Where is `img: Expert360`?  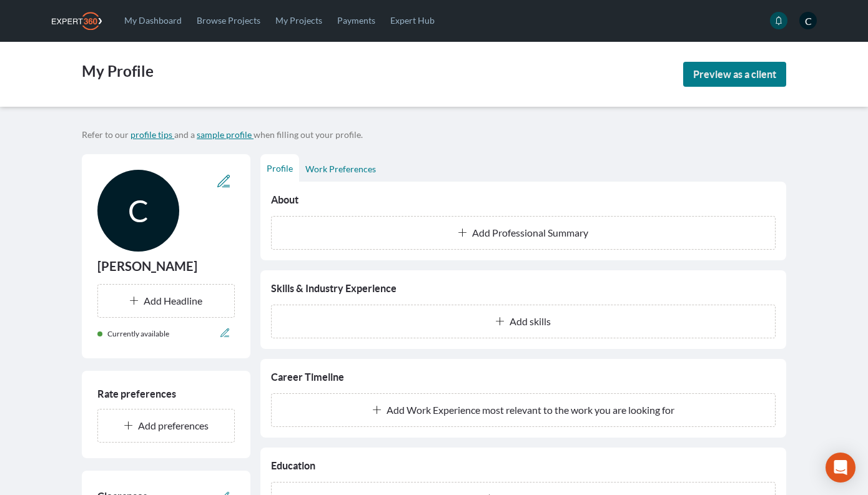 img: Expert360 is located at coordinates (76, 21).